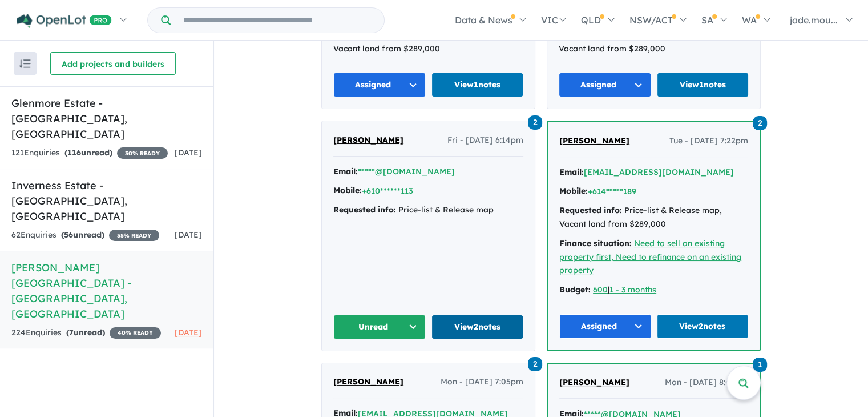  Describe the element at coordinates (90, 153) in the screenshot. I see `div: 121 Enquir ies` at that location.